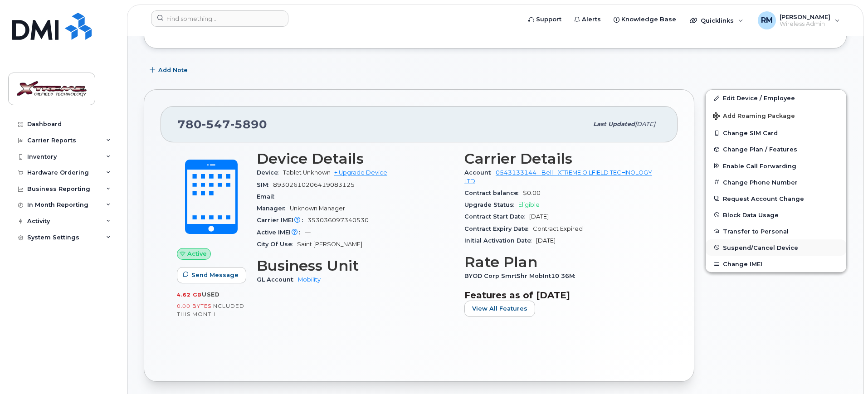 The image size is (868, 394). I want to click on span: Account, so click(480, 172).